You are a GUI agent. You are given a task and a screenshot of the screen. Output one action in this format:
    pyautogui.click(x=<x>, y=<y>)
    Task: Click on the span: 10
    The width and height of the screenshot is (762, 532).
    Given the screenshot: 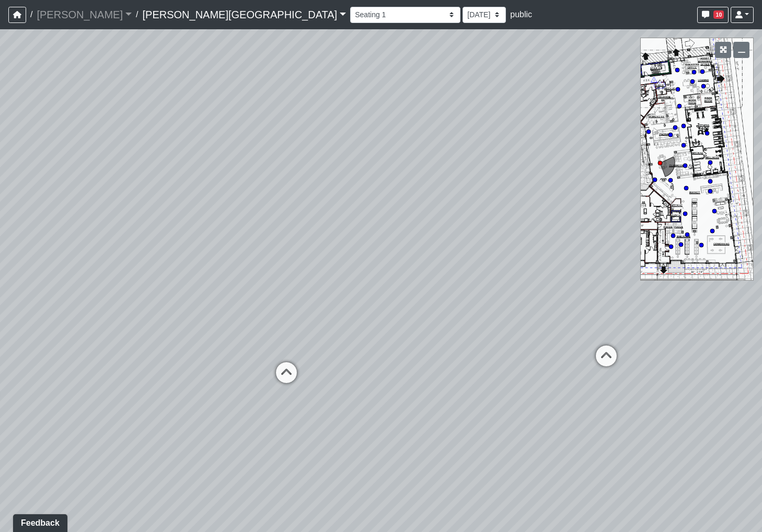 What is the action you would take?
    pyautogui.click(x=719, y=14)
    